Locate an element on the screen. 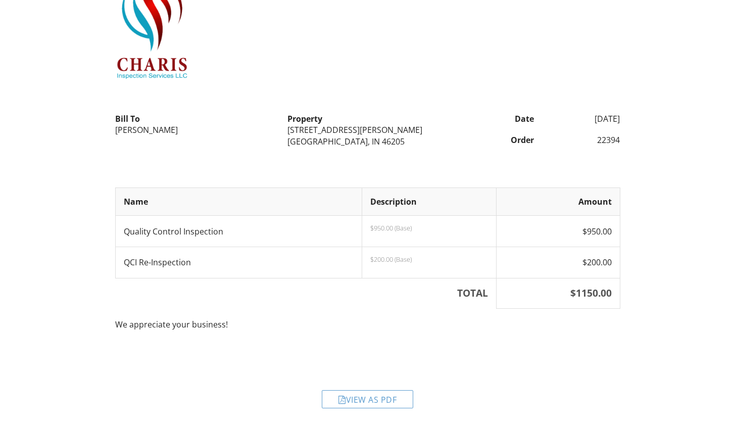 The image size is (735, 424). div: Order is located at coordinates (497, 140).